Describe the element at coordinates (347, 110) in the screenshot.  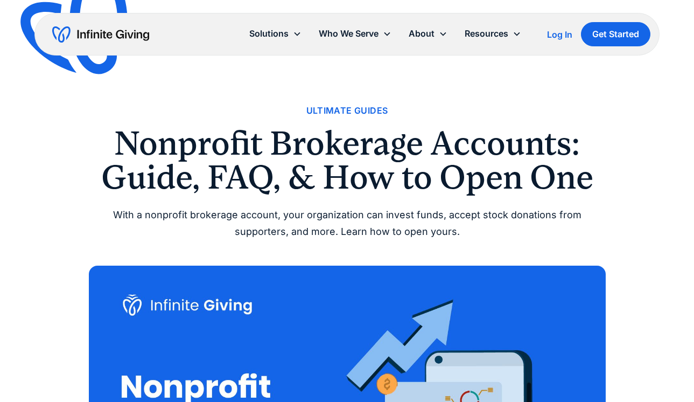
I see `a: Ultimate Guides` at that location.